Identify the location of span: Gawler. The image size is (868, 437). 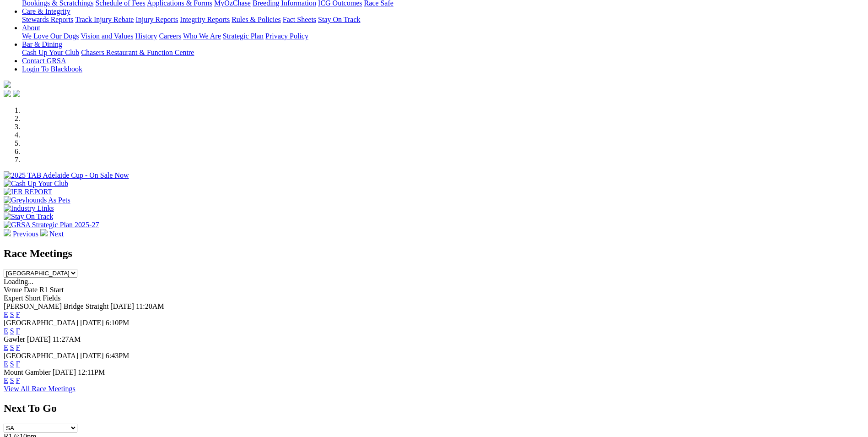
(14, 339).